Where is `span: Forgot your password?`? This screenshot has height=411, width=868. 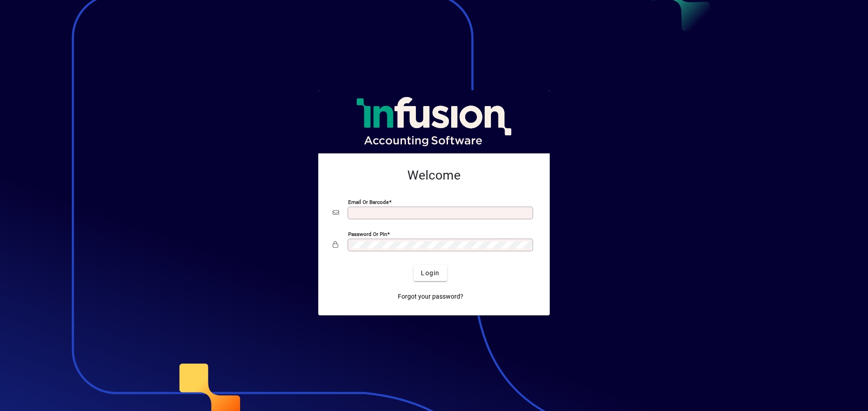 span: Forgot your password? is located at coordinates (431, 297).